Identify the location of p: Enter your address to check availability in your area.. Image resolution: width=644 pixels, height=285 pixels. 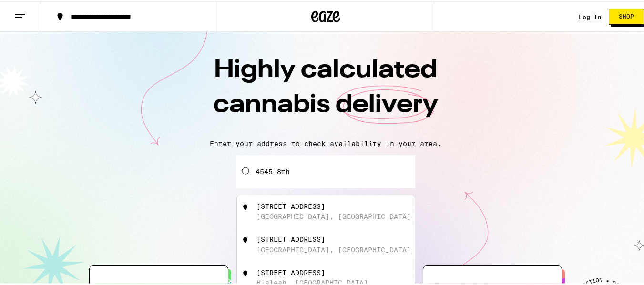
(325, 142).